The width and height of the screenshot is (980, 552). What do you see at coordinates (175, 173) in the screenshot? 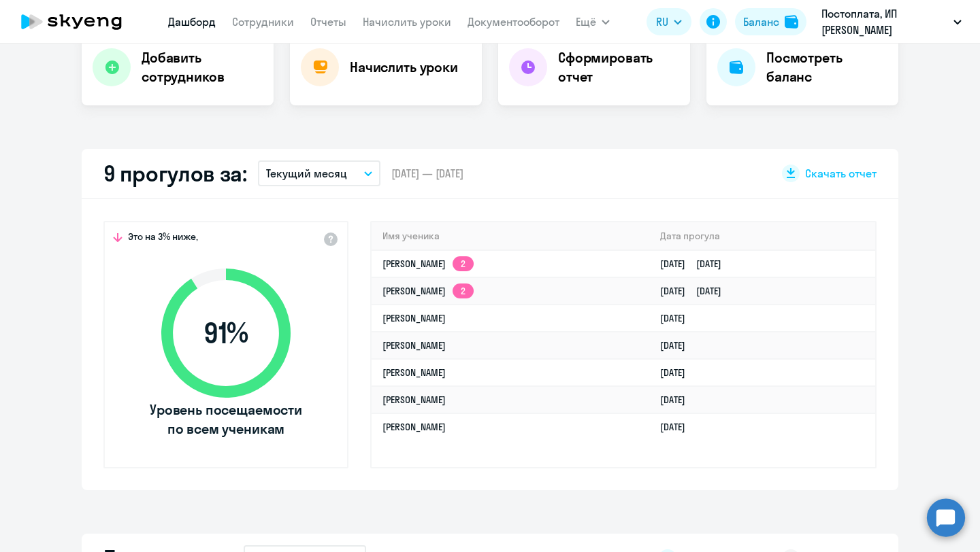
I see `h2: 9 прогулов за:` at bounding box center [175, 173].